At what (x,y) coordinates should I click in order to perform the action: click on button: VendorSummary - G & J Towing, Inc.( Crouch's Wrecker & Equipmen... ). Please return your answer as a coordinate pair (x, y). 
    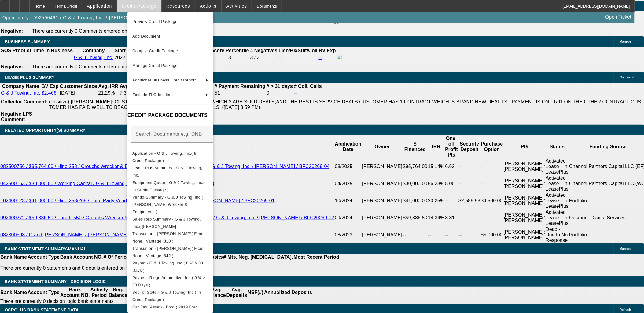
    Looking at the image, I should click on (170, 204).